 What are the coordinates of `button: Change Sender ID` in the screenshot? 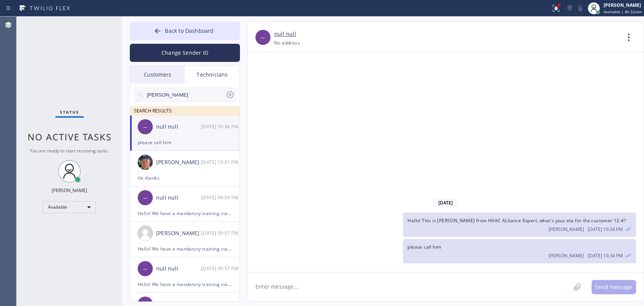 It's located at (185, 53).